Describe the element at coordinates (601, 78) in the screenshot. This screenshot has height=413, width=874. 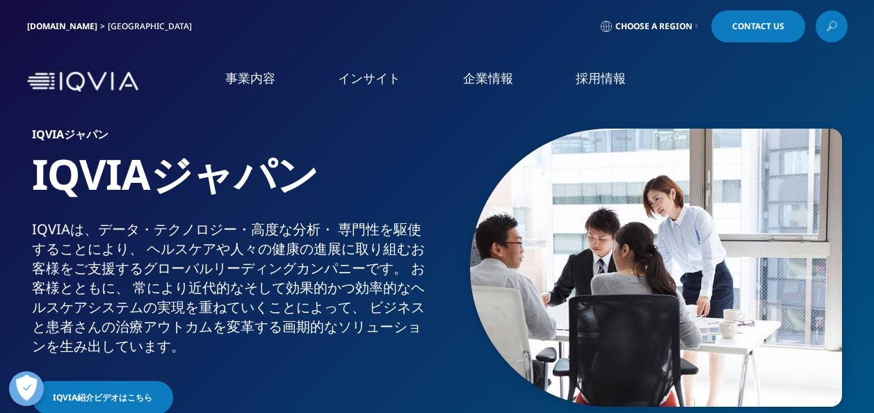
I see `a: 採用情報` at that location.